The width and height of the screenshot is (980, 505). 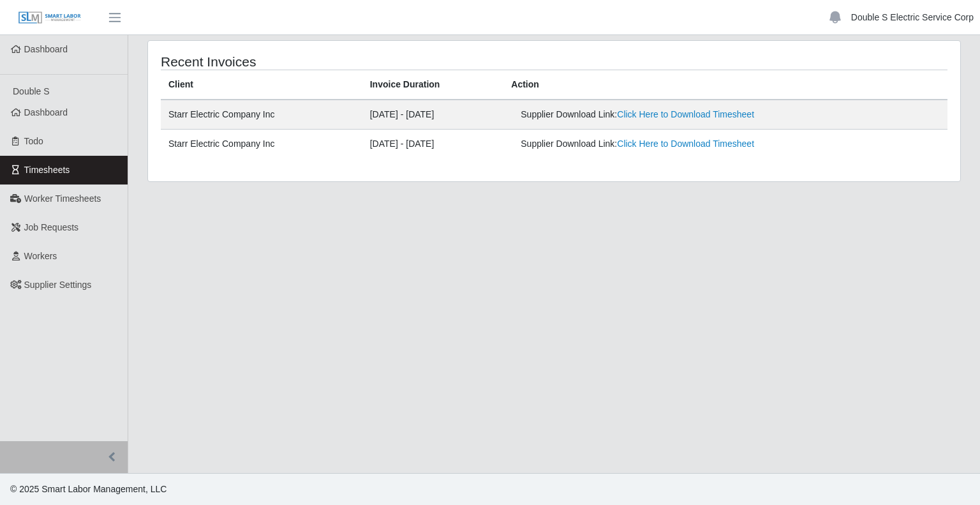 What do you see at coordinates (58, 285) in the screenshot?
I see `span: Supplier Settings` at bounding box center [58, 285].